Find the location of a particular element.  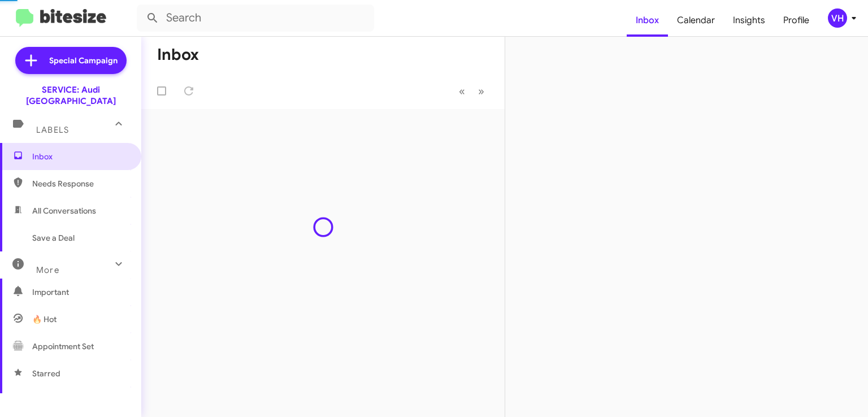

h1: Inbox is located at coordinates (178, 54).